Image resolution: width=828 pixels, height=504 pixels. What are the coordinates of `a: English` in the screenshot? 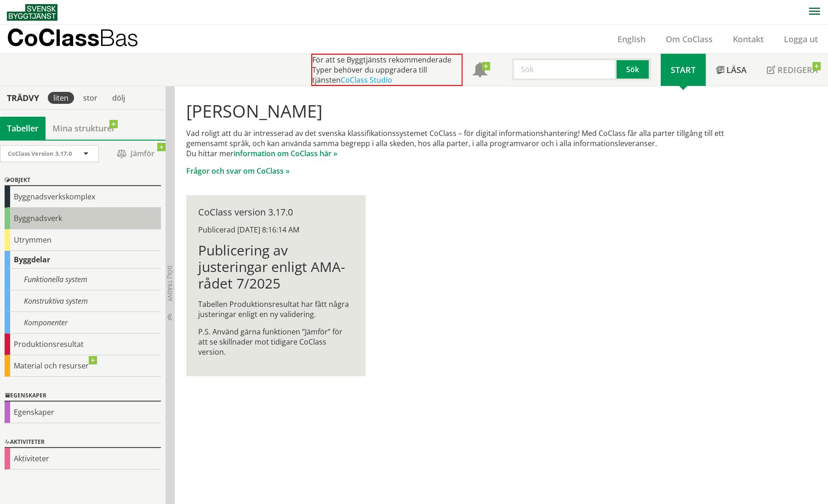 It's located at (631, 39).